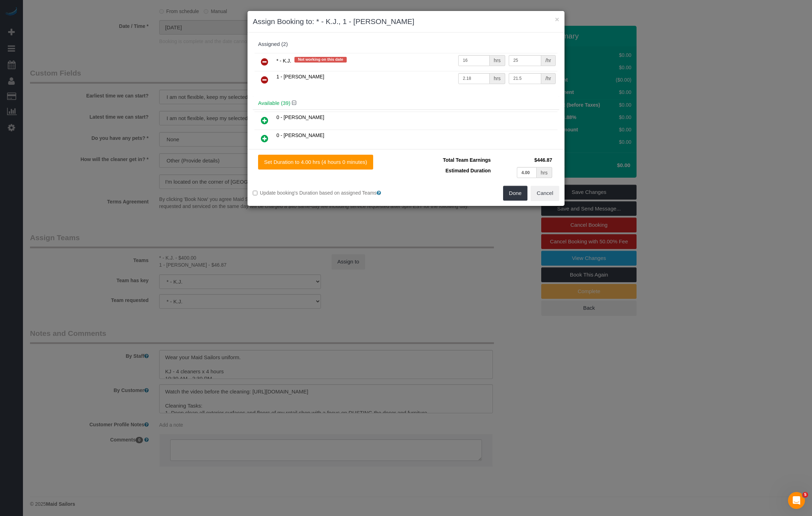 This screenshot has height=516, width=812. Describe the element at coordinates (516, 193) in the screenshot. I see `button: Done` at that location.